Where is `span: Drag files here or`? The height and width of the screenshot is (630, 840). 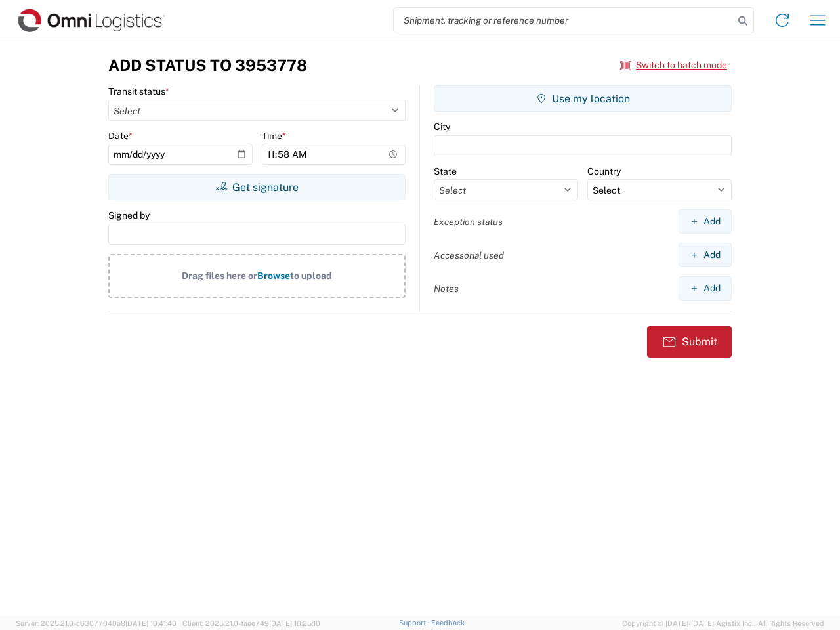
span: Drag files here or is located at coordinates (219, 275).